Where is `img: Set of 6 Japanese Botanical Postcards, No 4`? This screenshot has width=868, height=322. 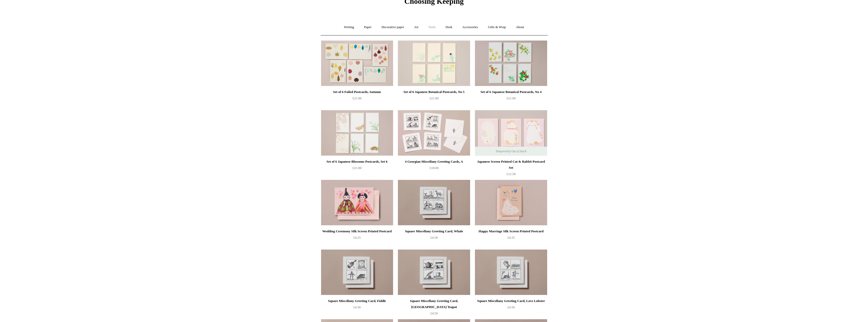
img: Set of 6 Japanese Botanical Postcards, No 4 is located at coordinates (511, 64).